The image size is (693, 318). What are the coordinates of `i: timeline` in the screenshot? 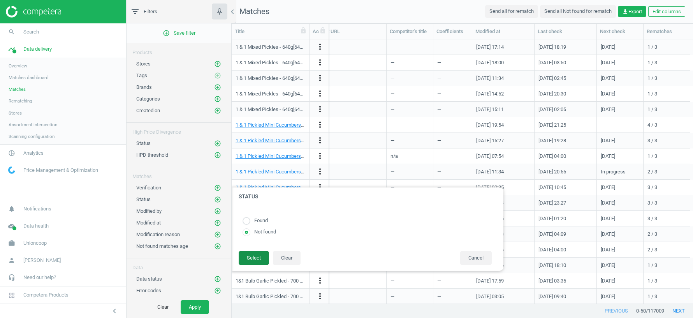 It's located at (12, 49).